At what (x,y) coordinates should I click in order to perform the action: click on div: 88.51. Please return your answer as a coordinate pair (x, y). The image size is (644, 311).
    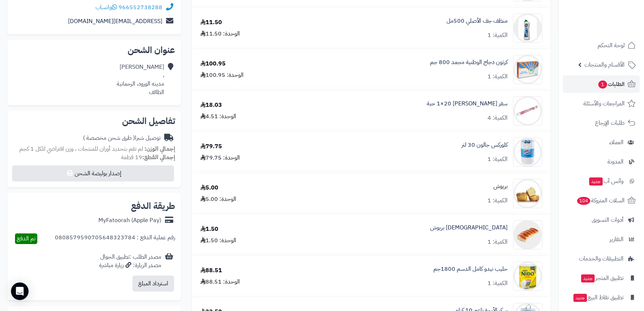
    Looking at the image, I should click on (211, 270).